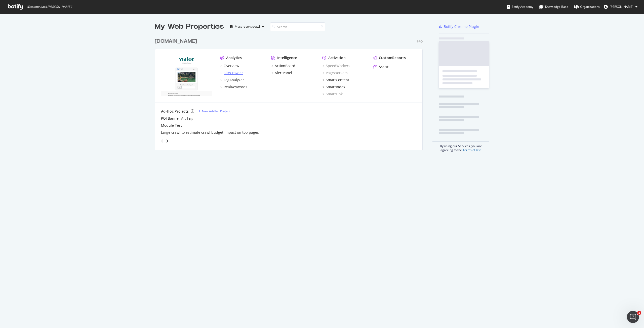 Image resolution: width=644 pixels, height=328 pixels. Describe the element at coordinates (233, 73) in the screenshot. I see `div: SiteCrawler` at that location.